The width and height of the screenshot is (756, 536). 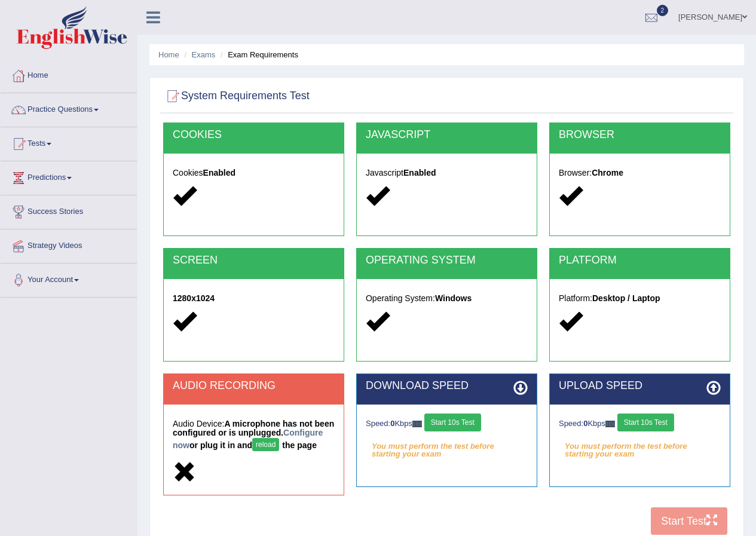 I want to click on a: Exams, so click(x=204, y=54).